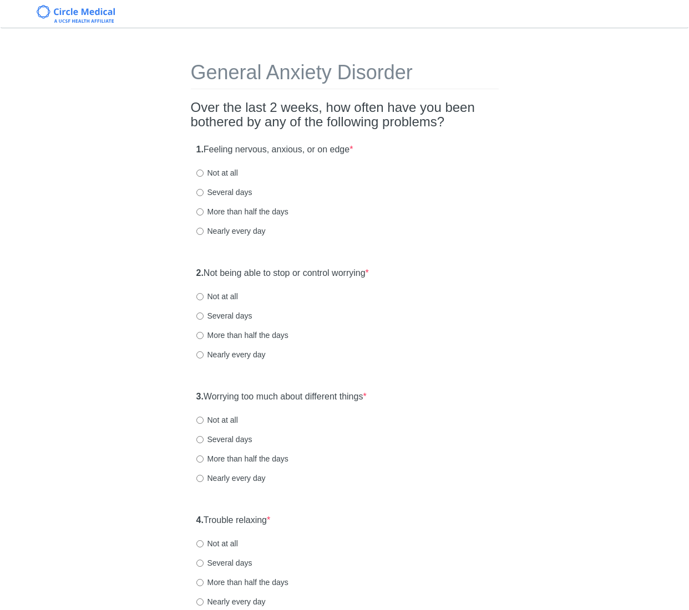 This screenshot has width=689, height=610. Describe the element at coordinates (200, 149) in the screenshot. I see `strong: 1.` at that location.